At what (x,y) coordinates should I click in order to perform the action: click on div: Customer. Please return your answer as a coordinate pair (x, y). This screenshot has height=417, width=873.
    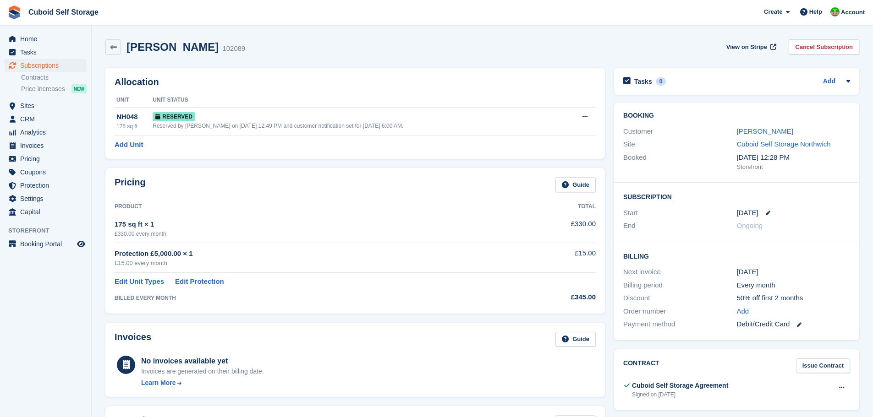
    Looking at the image, I should click on (680, 132).